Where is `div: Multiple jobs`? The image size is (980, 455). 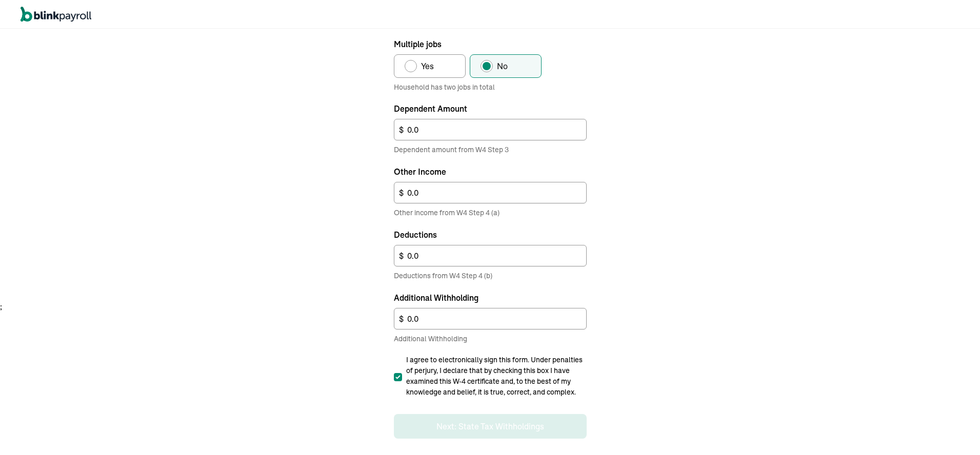
div: Multiple jobs is located at coordinates (490, 65).